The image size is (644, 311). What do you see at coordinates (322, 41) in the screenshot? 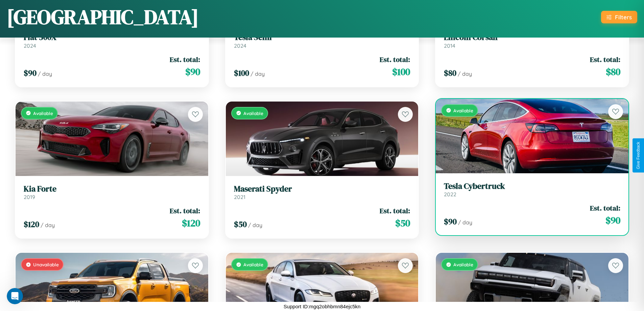
I see `a: Tesla Semi2024` at bounding box center [322, 41].